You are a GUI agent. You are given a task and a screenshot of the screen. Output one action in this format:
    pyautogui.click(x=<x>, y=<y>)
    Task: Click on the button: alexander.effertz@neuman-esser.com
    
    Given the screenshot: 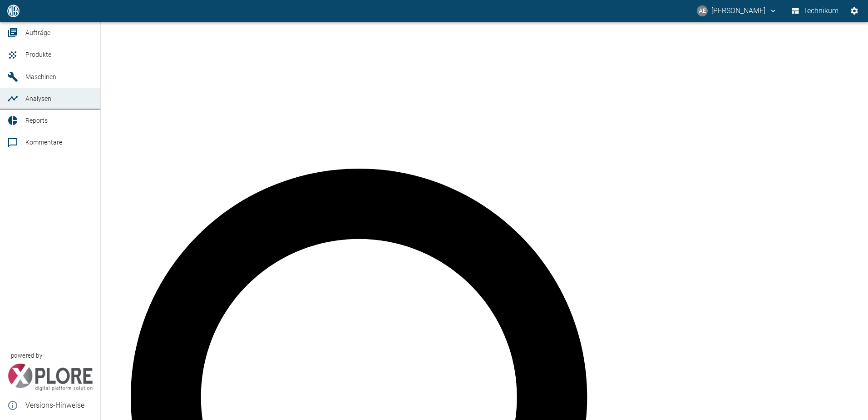 What is the action you would take?
    pyautogui.click(x=737, y=11)
    